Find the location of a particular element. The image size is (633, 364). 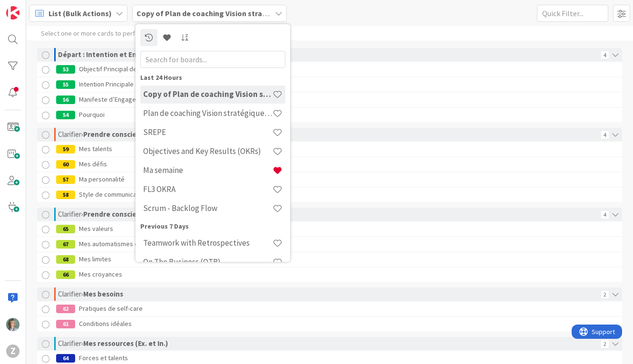

div: Last 24 Hours is located at coordinates (213, 77).